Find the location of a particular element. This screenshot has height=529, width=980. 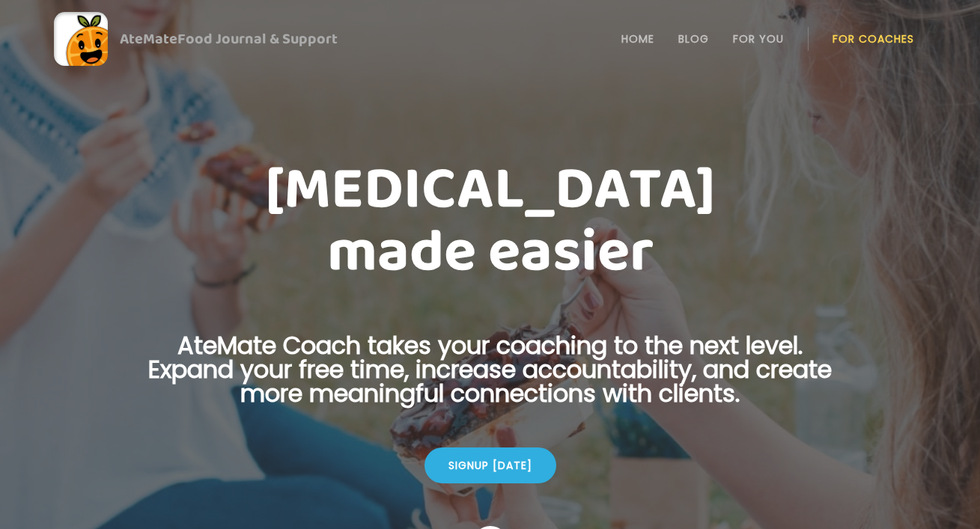

span: Food Journal & Support is located at coordinates (258, 39).